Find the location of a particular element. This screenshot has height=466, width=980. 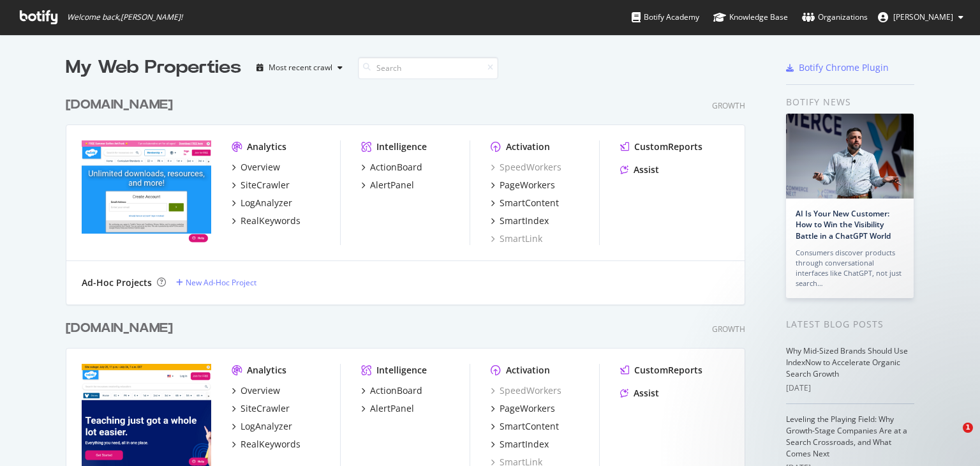

img: twinkl.co.uk is located at coordinates (146, 192).